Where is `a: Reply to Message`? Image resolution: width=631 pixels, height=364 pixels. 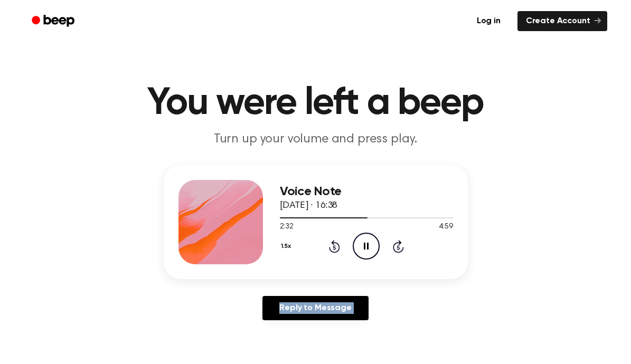 a: Reply to Message is located at coordinates (315, 308).